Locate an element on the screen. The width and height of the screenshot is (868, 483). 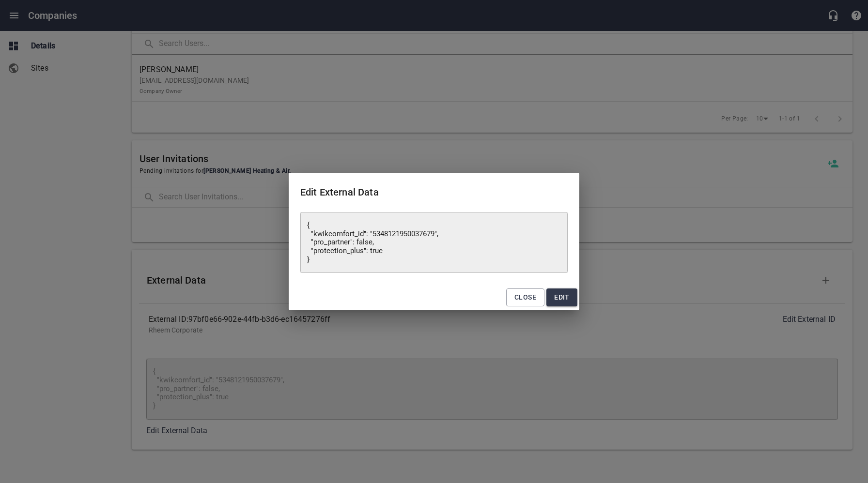
button: Close is located at coordinates (525, 297).